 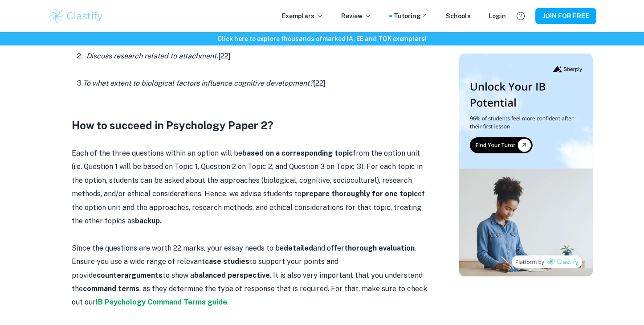 What do you see at coordinates (76, 16) in the screenshot?
I see `img: Clastify logo` at bounding box center [76, 16].